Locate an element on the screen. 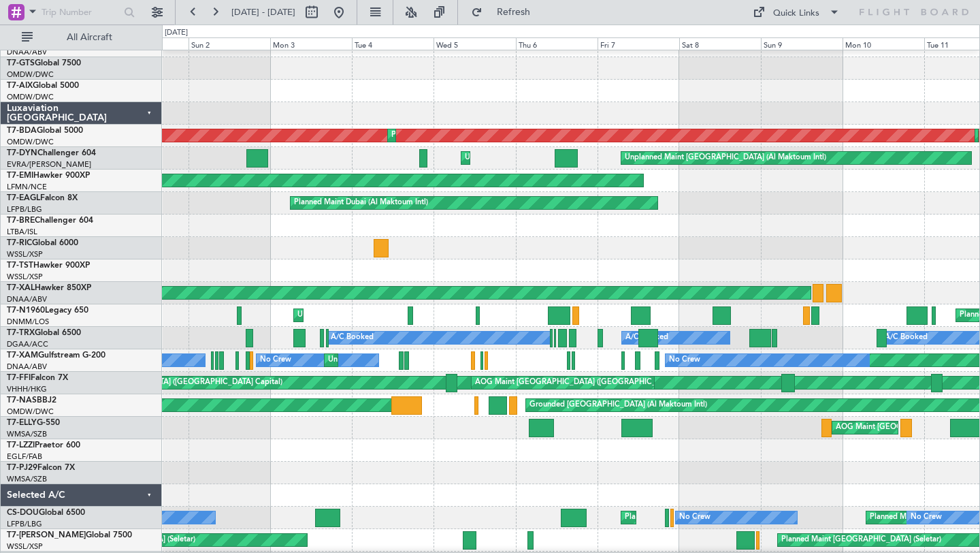 The height and width of the screenshot is (553, 980). a: T7-AIXGlobal 5000 is located at coordinates (43, 86).